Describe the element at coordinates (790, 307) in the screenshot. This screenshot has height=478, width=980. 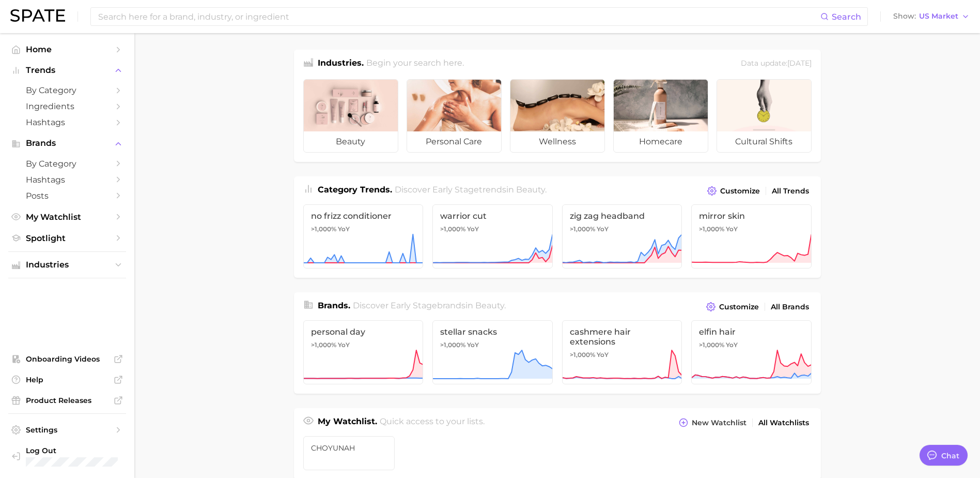
I see `a: All Brands` at that location.